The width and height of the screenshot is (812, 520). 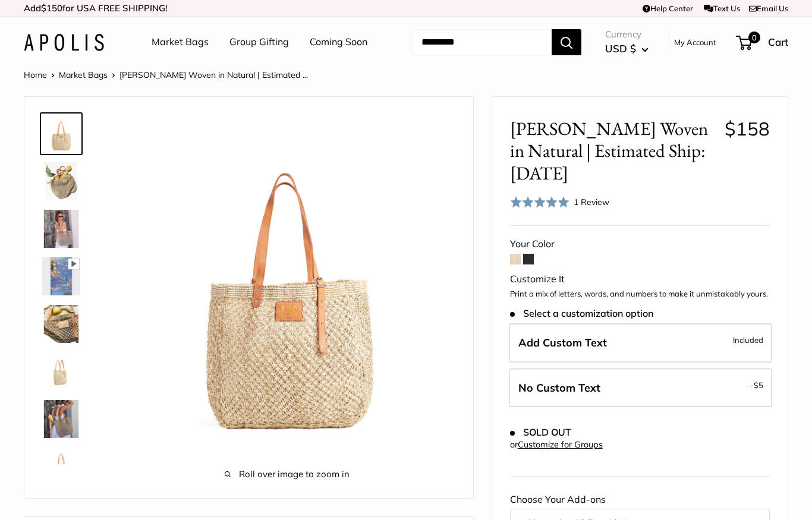 What do you see at coordinates (748, 340) in the screenshot?
I see `span: Included` at bounding box center [748, 340].